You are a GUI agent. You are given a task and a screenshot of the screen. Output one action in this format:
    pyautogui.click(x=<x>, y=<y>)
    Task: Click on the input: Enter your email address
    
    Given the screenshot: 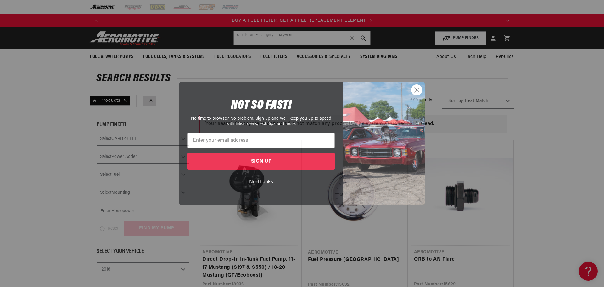 What is the action you would take?
    pyautogui.click(x=261, y=140)
    